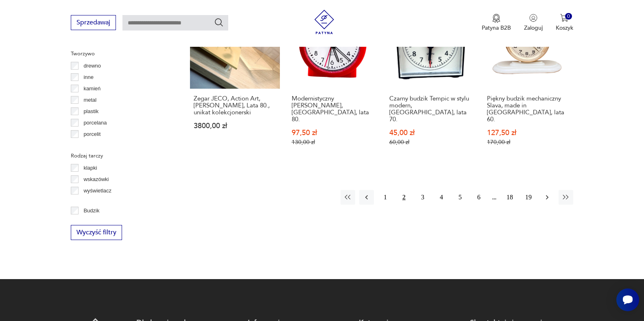 This screenshot has width=644, height=321. I want to click on img: Patyna - sklep z meblami i dekoracjami vintage, so click(324, 22).